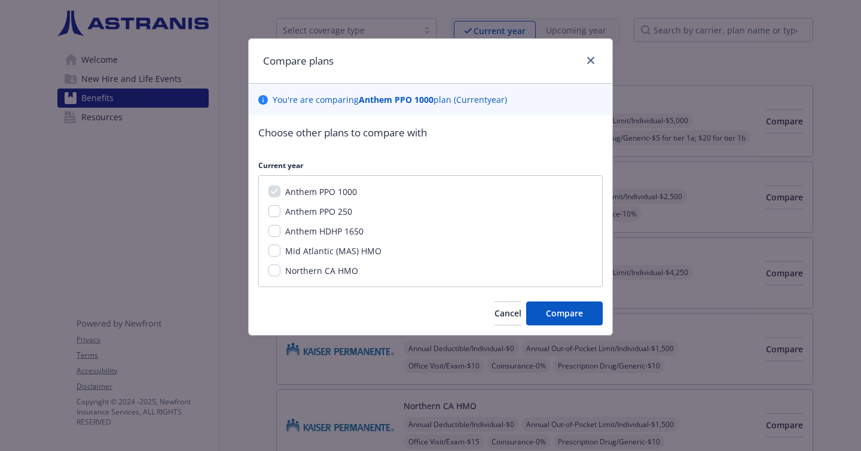 This screenshot has width=861, height=451. What do you see at coordinates (322, 270) in the screenshot?
I see `span: Northern CA HMO` at bounding box center [322, 270].